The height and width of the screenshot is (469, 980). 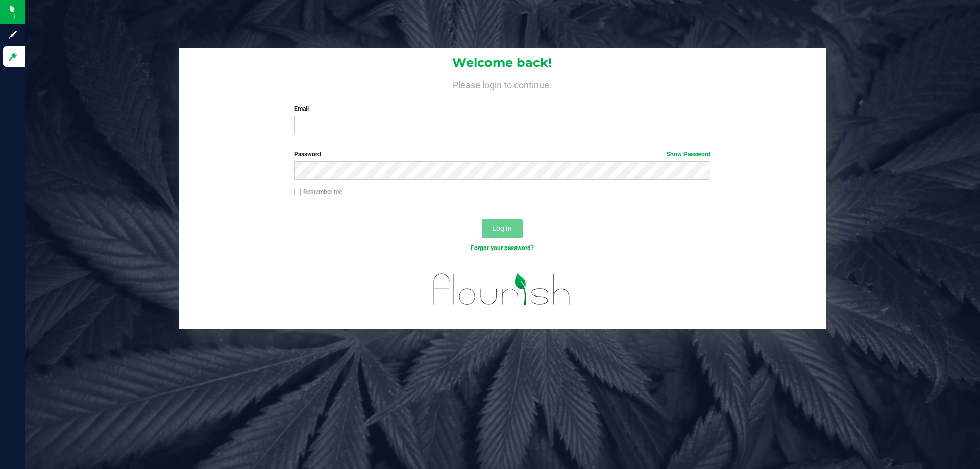 I want to click on input: Remember me, so click(x=298, y=192).